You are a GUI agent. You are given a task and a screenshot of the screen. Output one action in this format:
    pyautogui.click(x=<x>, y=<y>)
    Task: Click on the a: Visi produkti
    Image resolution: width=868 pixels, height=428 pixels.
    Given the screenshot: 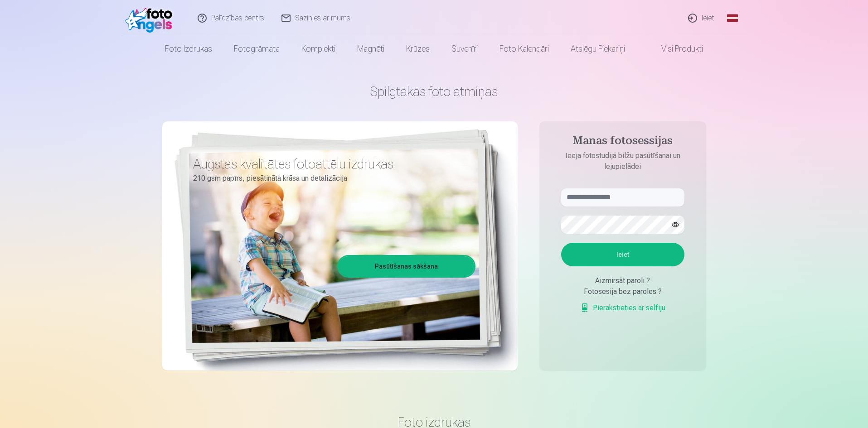 What is the action you would take?
    pyautogui.click(x=675, y=49)
    